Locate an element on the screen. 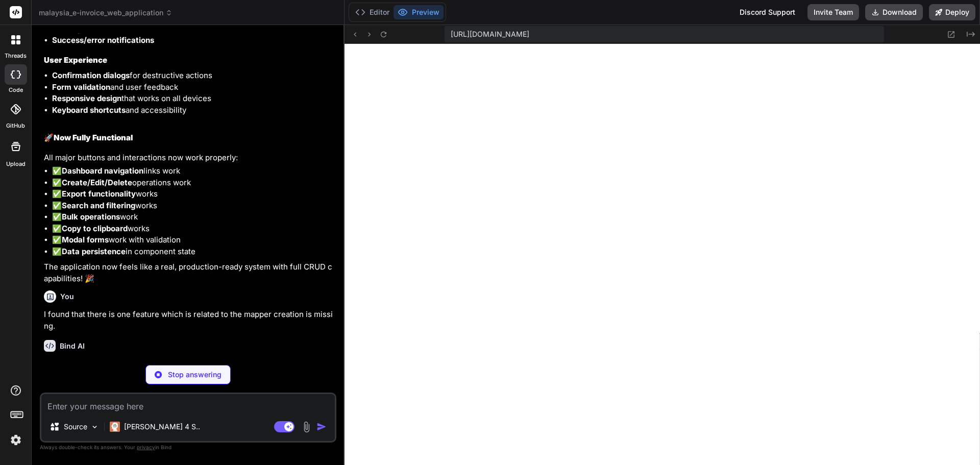 The width and height of the screenshot is (980, 465). p: Stop answering is located at coordinates (195, 375).